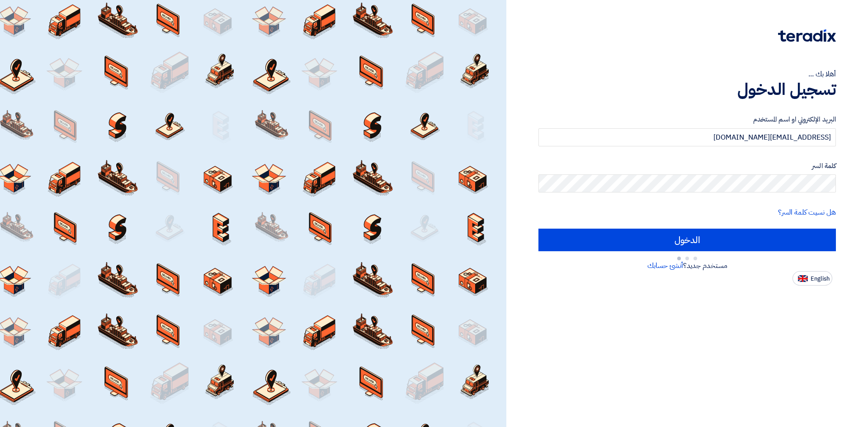 The width and height of the screenshot is (868, 427). Describe the element at coordinates (688, 240) in the screenshot. I see `input: الدخول` at that location.